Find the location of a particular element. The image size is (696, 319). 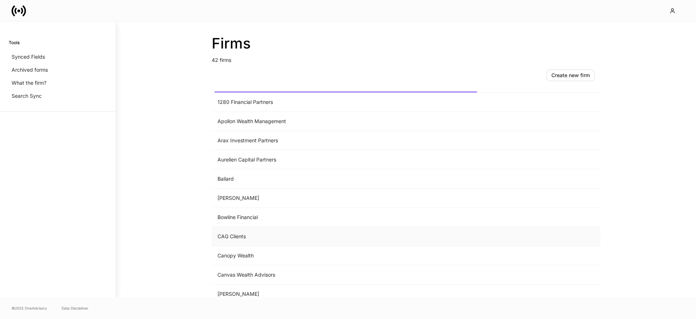

h2: Firms is located at coordinates (406, 44).